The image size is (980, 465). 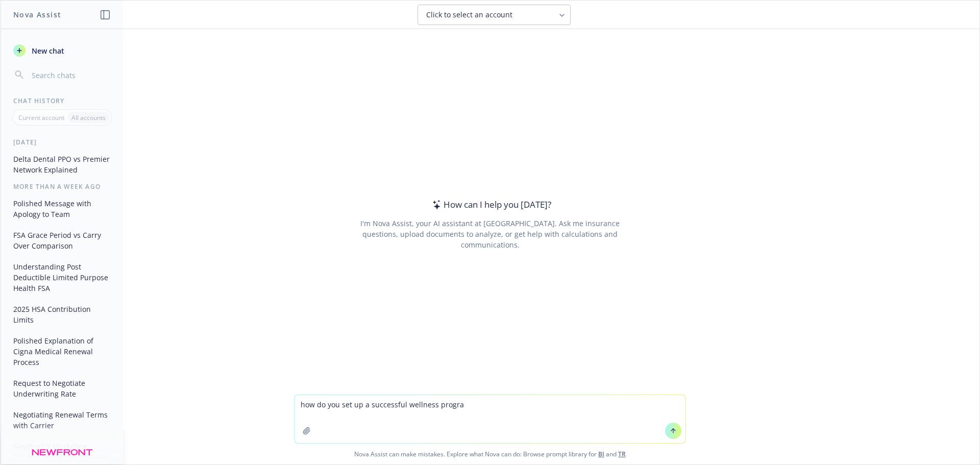 I want to click on a: TR, so click(x=622, y=454).